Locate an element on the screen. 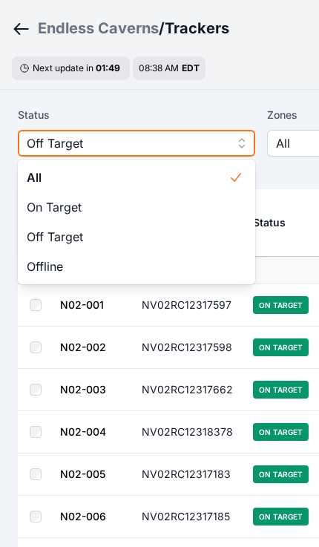 The width and height of the screenshot is (319, 547). a: N02-001 is located at coordinates (82, 304).